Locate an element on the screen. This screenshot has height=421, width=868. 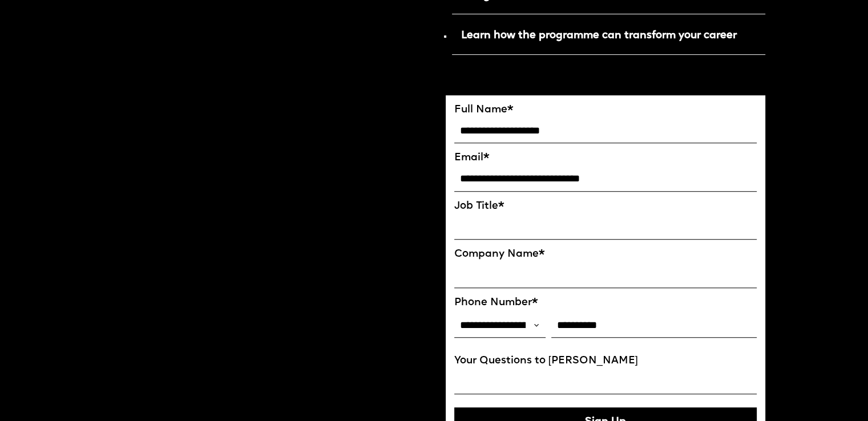
label: Full Name is located at coordinates (606, 110).